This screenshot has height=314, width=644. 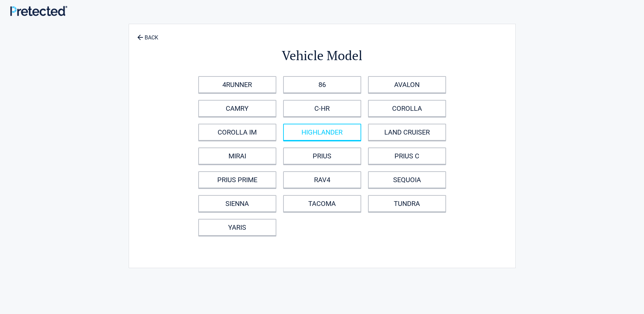 What do you see at coordinates (322, 55) in the screenshot?
I see `h2: Vehicle Model` at bounding box center [322, 55].